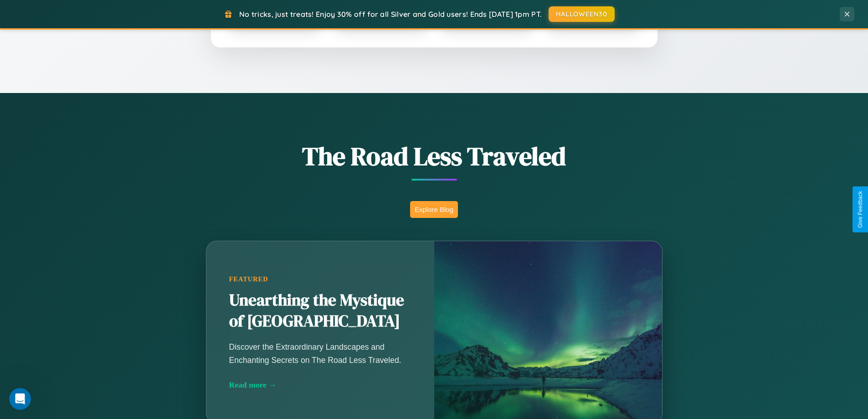 Image resolution: width=868 pixels, height=419 pixels. What do you see at coordinates (320, 384) in the screenshot?
I see `div: Read more →` at bounding box center [320, 384].